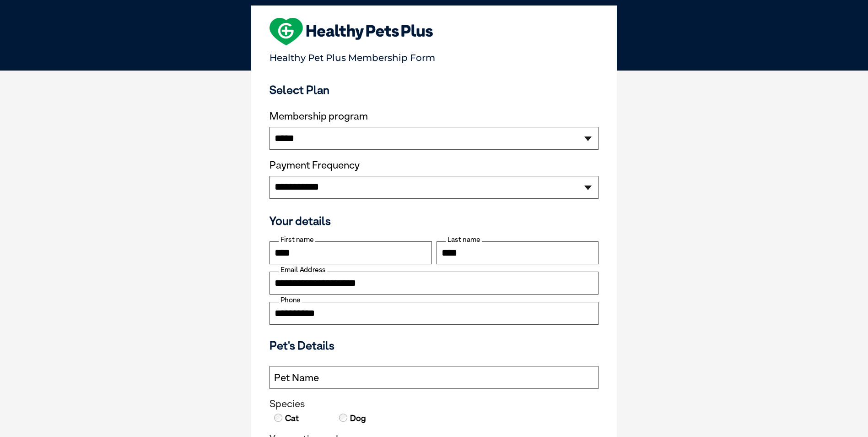 The image size is (868, 437). What do you see at coordinates (434, 89) in the screenshot?
I see `h3: Select Plan` at bounding box center [434, 89].